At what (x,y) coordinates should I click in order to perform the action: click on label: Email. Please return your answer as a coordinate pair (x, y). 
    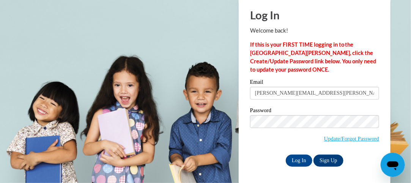
    Looking at the image, I should click on (315, 83).